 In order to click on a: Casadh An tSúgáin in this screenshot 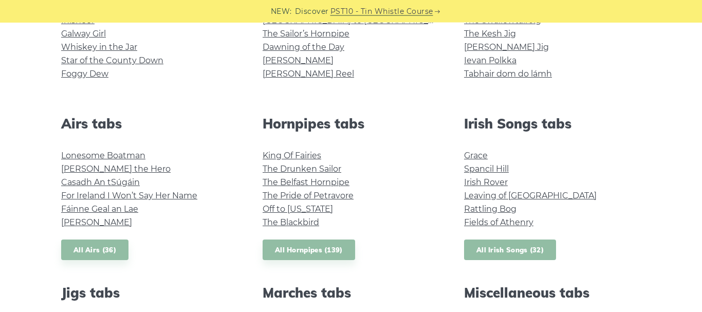, I will do `click(100, 182)`.